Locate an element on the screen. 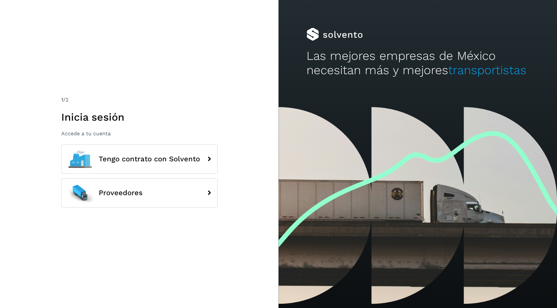 Image resolution: width=557 pixels, height=308 pixels. span: transportistas is located at coordinates (487, 70).